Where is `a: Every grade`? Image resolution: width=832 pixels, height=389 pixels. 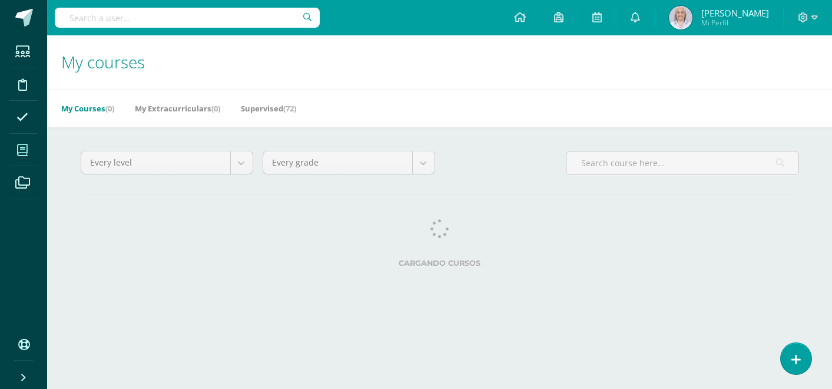
a: Every grade is located at coordinates (349, 163).